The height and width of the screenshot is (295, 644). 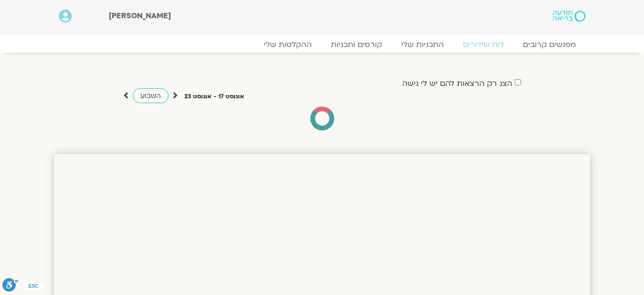 What do you see at coordinates (150, 95) in the screenshot?
I see `span: השבוע` at bounding box center [150, 95].